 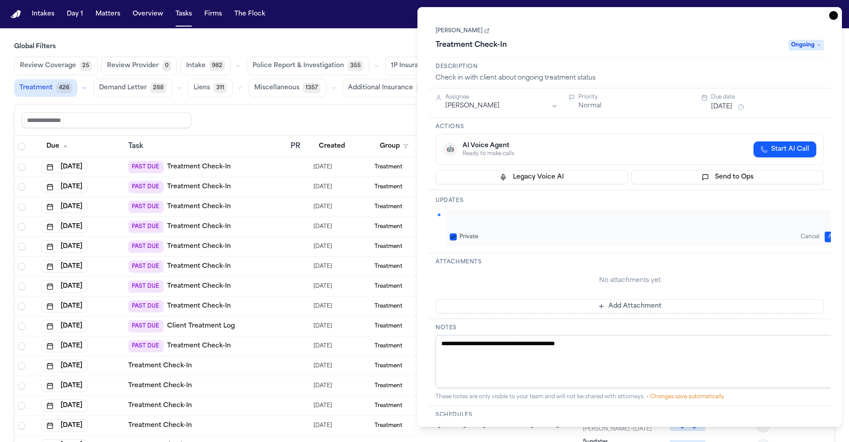 What do you see at coordinates (139, 66) in the screenshot?
I see `button: Review Provider0` at bounding box center [139, 66].